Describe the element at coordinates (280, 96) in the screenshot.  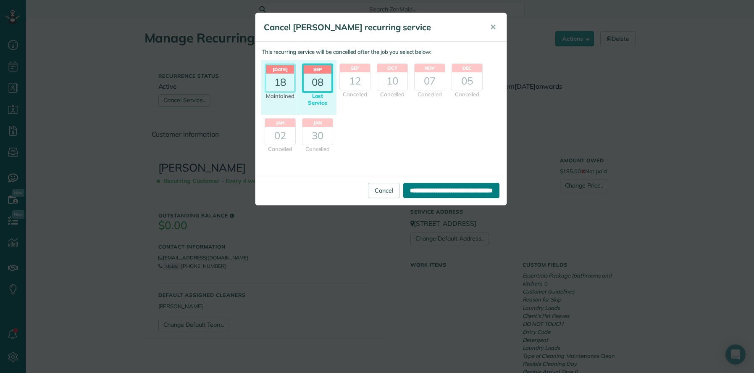
I see `div: Maintained` at that location.